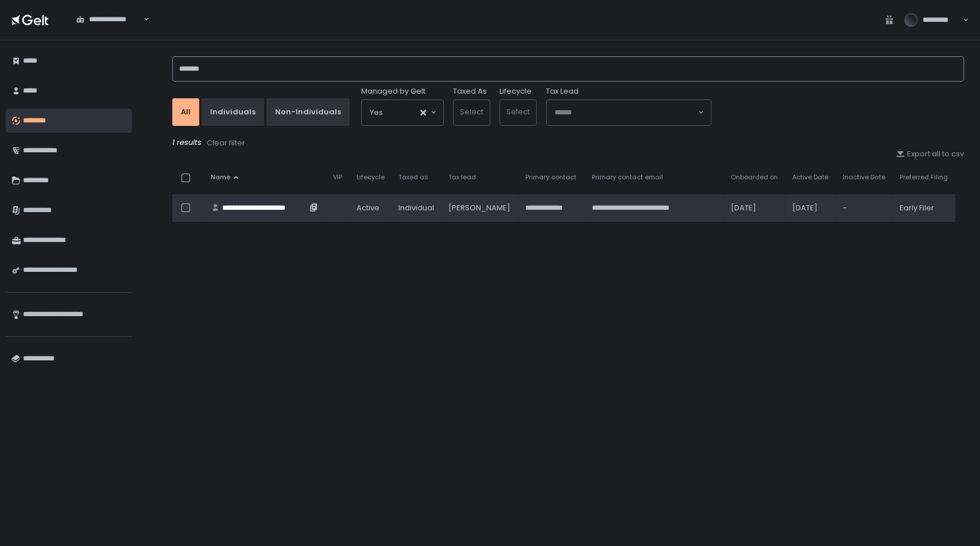  Describe the element at coordinates (308, 112) in the screenshot. I see `button: Non-Individuals` at that location.